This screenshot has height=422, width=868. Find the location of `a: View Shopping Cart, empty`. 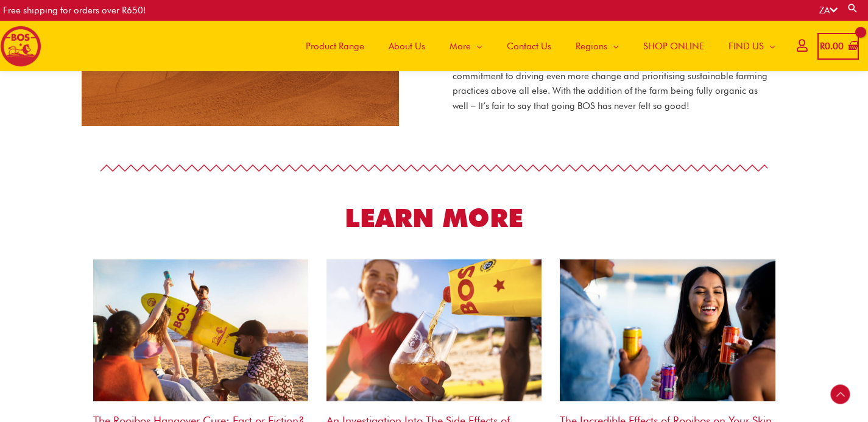

a: View Shopping Cart, empty is located at coordinates (838, 46).